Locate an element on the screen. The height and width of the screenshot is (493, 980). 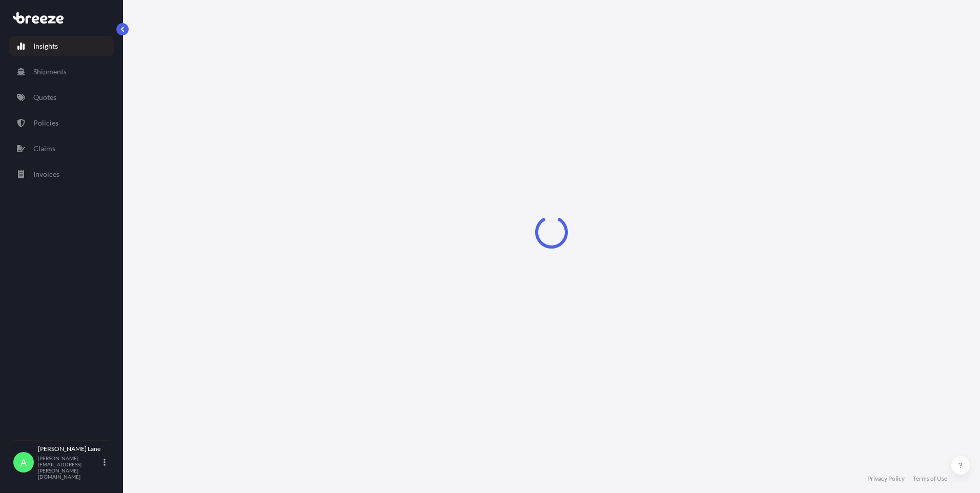
a: Invoices is located at coordinates (61, 174).